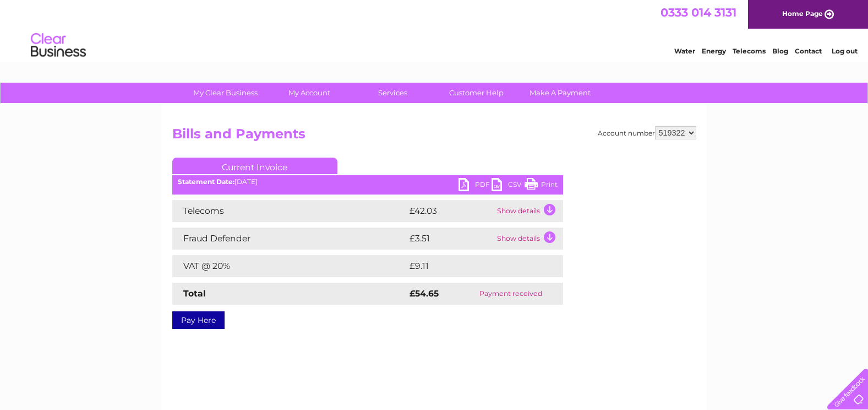 The width and height of the screenshot is (868, 410). What do you see at coordinates (58, 45) in the screenshot?
I see `img: logo.png` at bounding box center [58, 45].